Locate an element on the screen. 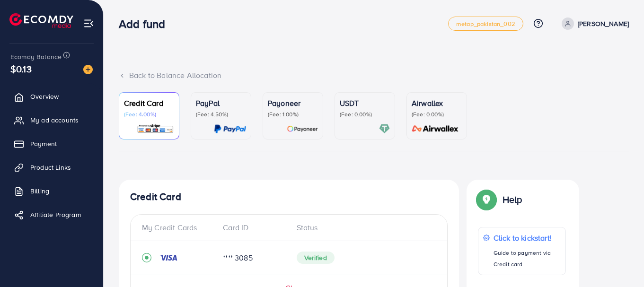 Image resolution: width=644 pixels, height=287 pixels. div: Status is located at coordinates (362, 227).